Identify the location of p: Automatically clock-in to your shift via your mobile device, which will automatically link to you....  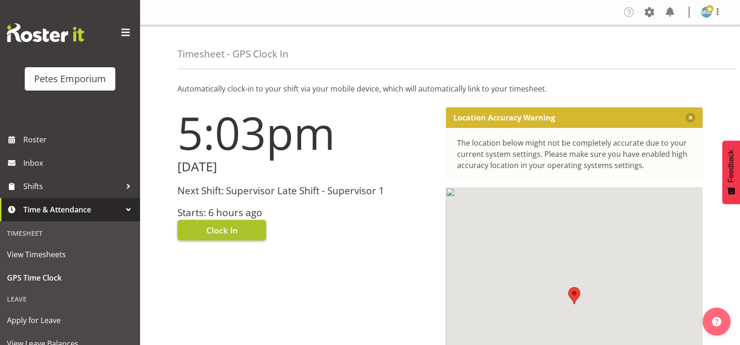
(440, 89).